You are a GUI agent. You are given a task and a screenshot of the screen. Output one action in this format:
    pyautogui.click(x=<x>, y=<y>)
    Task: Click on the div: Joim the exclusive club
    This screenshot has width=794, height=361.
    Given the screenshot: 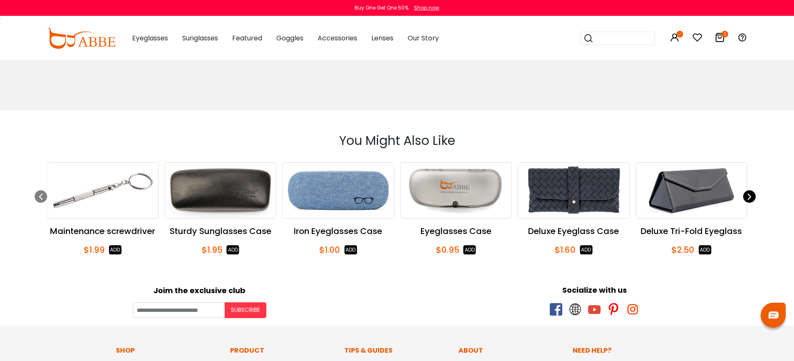 What is the action you would take?
    pyautogui.click(x=200, y=290)
    